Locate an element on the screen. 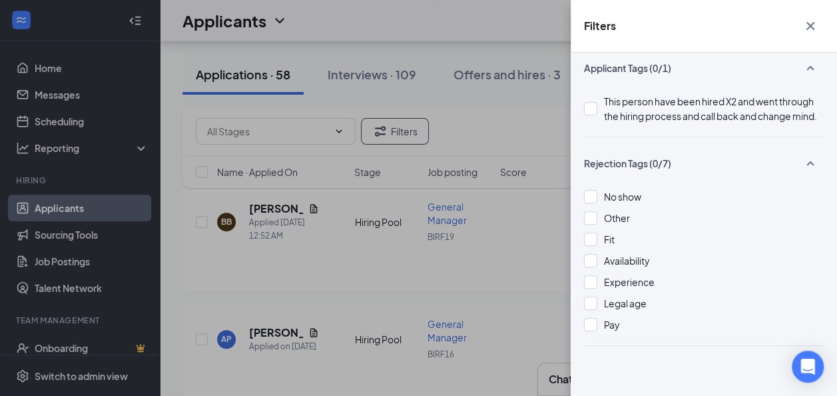 Image resolution: width=837 pixels, height=396 pixels. span: Legal age is located at coordinates (625, 303).